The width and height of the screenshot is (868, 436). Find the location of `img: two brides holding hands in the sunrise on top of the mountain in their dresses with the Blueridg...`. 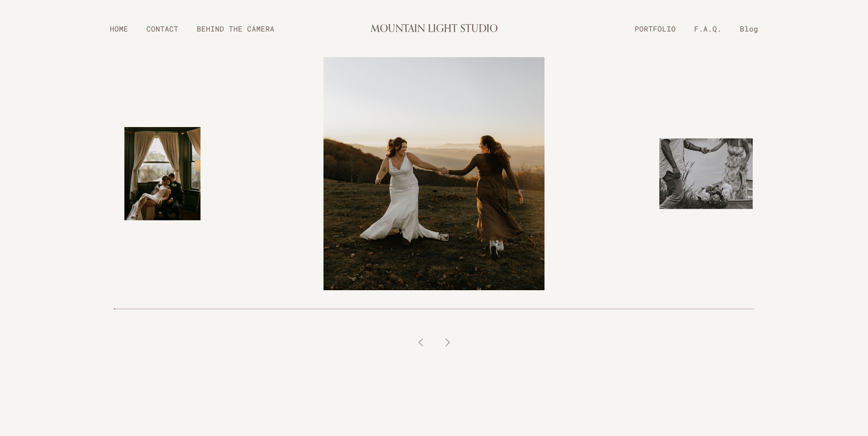

img: two brides holding hands in the sunrise on top of the mountain in their dresses with the Blueridg... is located at coordinates (434, 174).